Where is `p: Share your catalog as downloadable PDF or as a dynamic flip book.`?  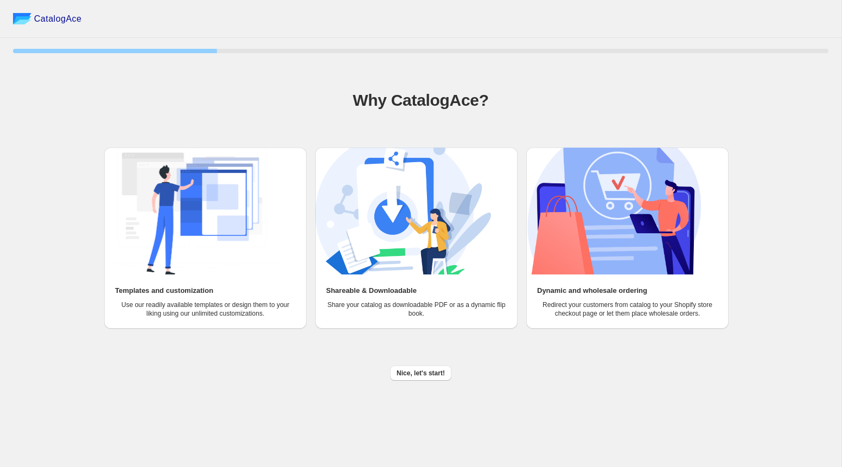 p: Share your catalog as downloadable PDF or as a dynamic flip book. is located at coordinates (416, 309).